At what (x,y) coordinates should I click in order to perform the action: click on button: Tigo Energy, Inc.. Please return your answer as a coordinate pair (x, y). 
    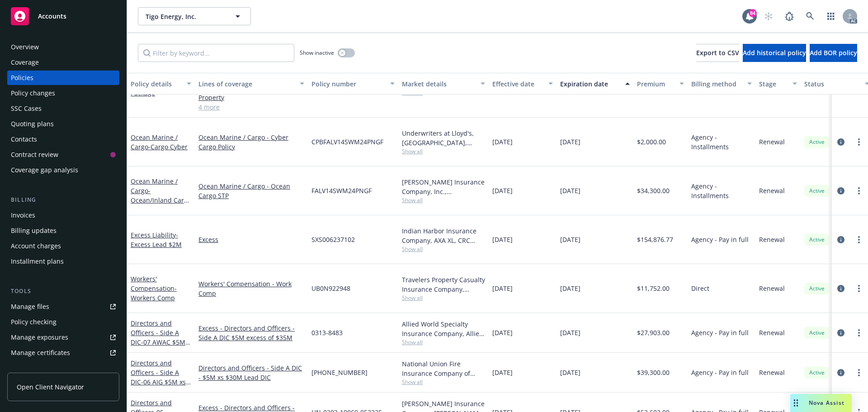
    Looking at the image, I should click on (195, 16).